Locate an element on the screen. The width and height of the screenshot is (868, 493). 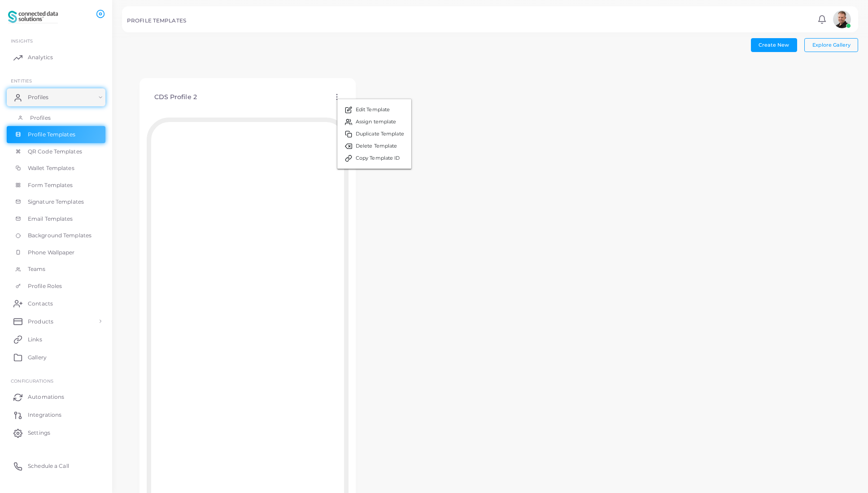
span: Assign template is located at coordinates (376, 122).